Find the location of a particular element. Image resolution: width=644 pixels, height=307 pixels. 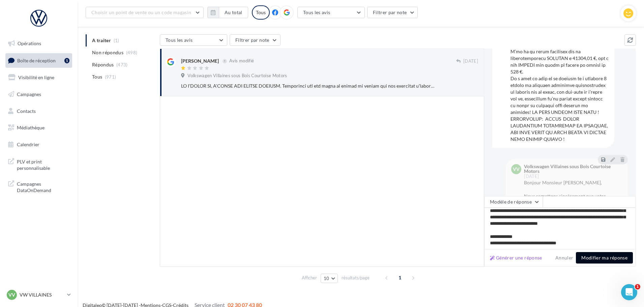

span: Opérations is located at coordinates (30, 43).